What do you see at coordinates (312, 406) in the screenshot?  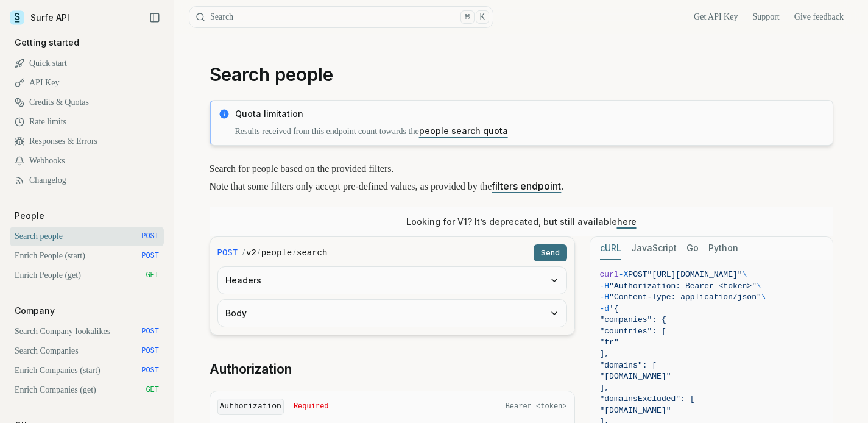 I see `span: Required` at bounding box center [312, 406].